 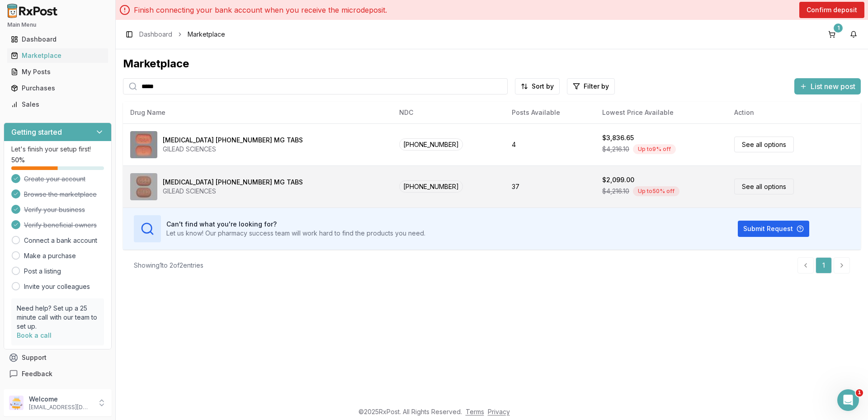 I want to click on img: RxPost Logo, so click(x=33, y=11).